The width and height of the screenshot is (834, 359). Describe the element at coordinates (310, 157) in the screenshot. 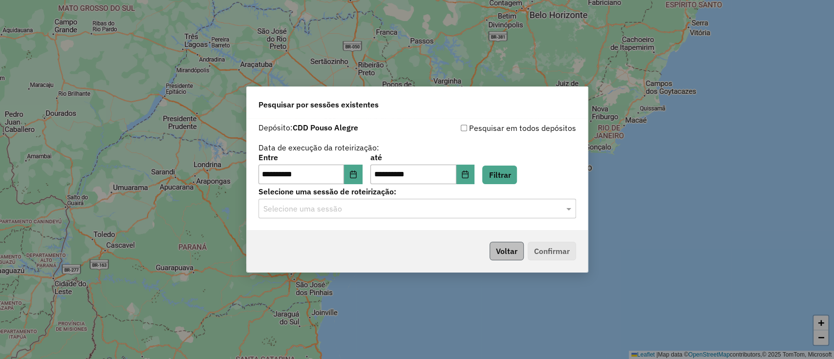

I see `label: Entre` at that location.